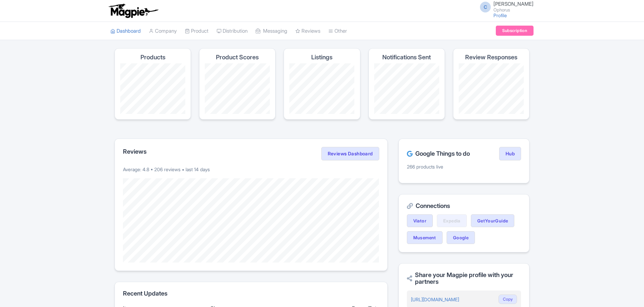  I want to click on a: Reviews, so click(308, 31).